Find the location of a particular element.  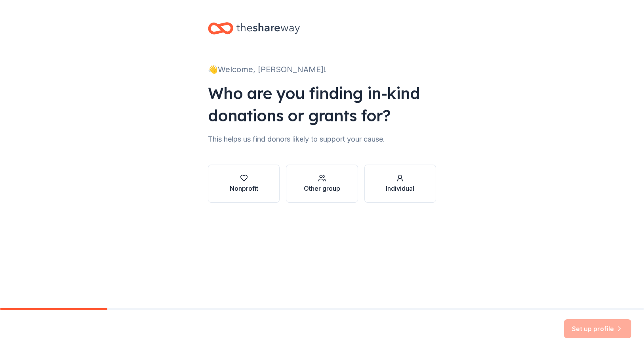

div: Who are you finding in-kind donations or grants for? is located at coordinates (322, 104).